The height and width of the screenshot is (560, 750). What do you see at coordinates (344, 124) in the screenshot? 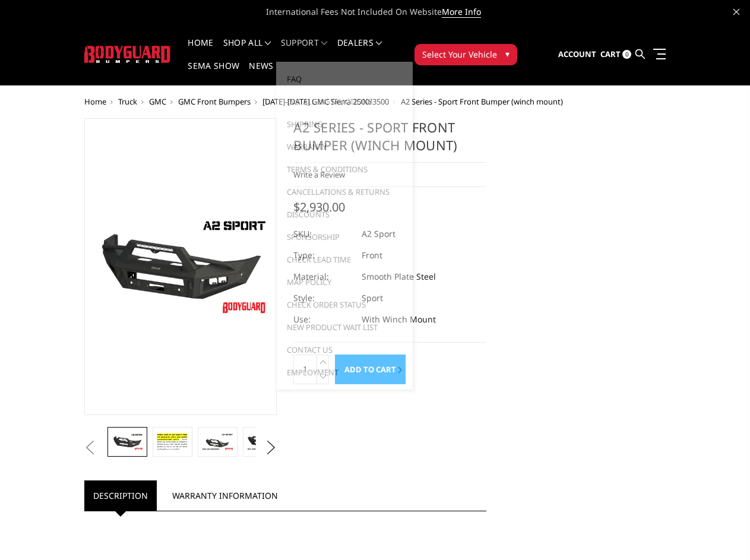
I see `a: Shipping` at bounding box center [344, 124].